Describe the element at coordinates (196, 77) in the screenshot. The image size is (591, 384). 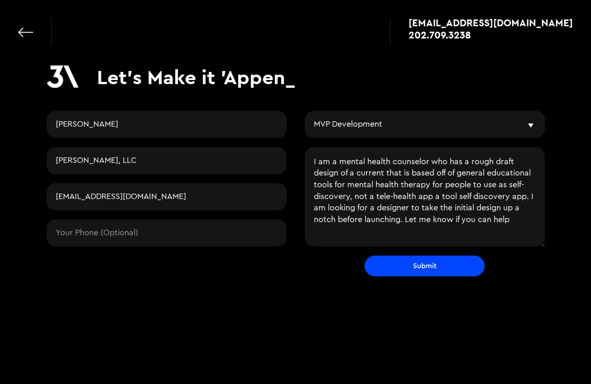
I see `h1: Let's Make it 'Appen_` at that location.